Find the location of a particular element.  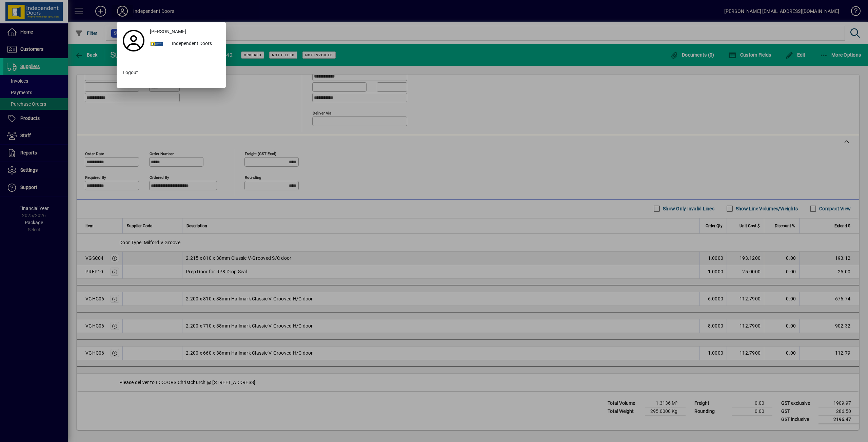

button: Logout is located at coordinates (171, 73).